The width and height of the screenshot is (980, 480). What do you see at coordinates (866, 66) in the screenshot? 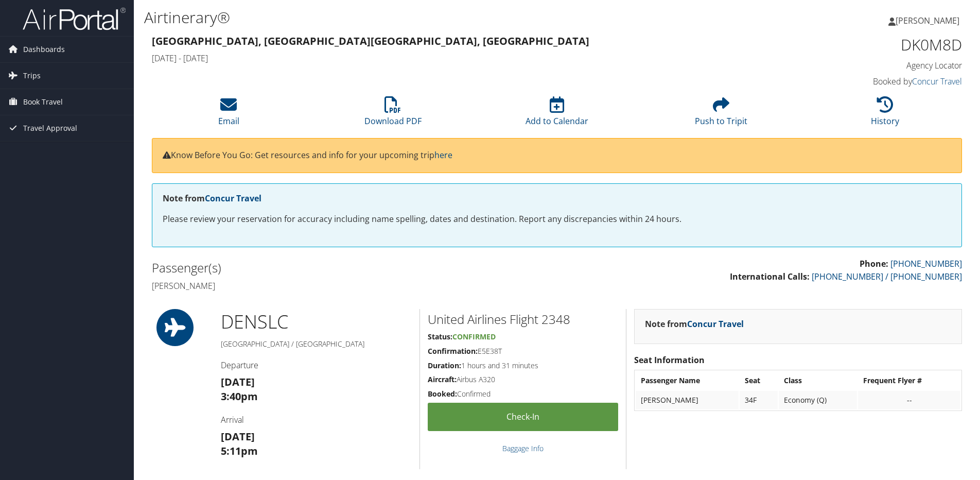
I see `h4: Agency Locator` at bounding box center [866, 66].